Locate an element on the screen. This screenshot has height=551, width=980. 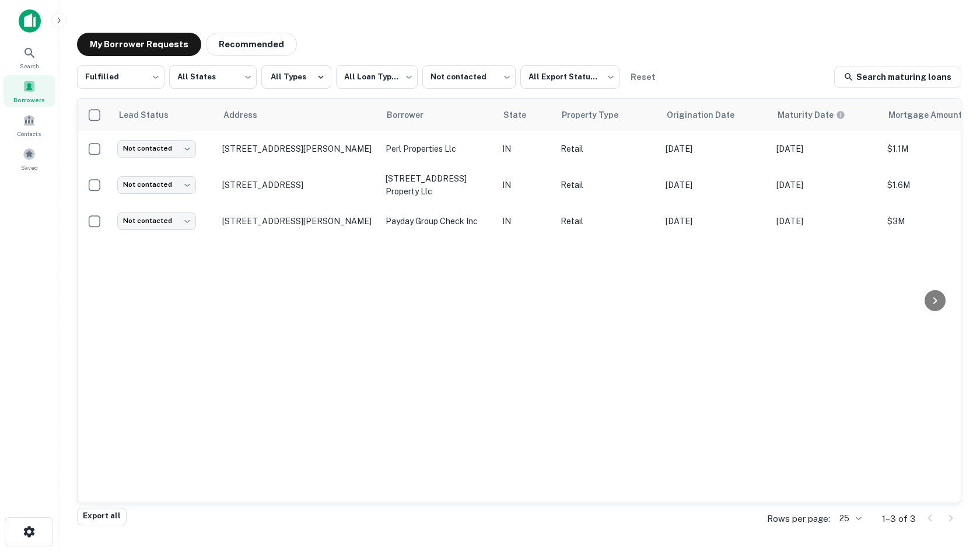
div: Contacts is located at coordinates (29, 125).